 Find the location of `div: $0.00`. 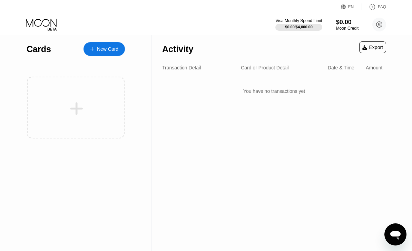

div: $0.00 is located at coordinates (347, 22).